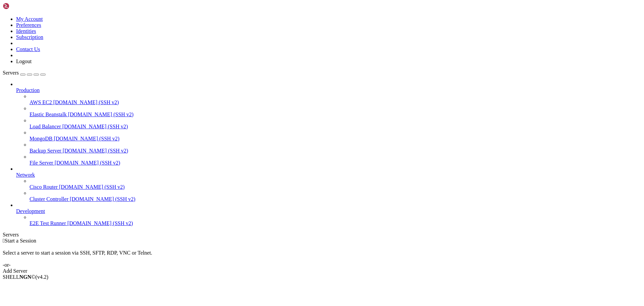 This screenshot has height=306, width=644. Describe the element at coordinates (29, 24) in the screenshot. I see `a: Preferences` at that location.